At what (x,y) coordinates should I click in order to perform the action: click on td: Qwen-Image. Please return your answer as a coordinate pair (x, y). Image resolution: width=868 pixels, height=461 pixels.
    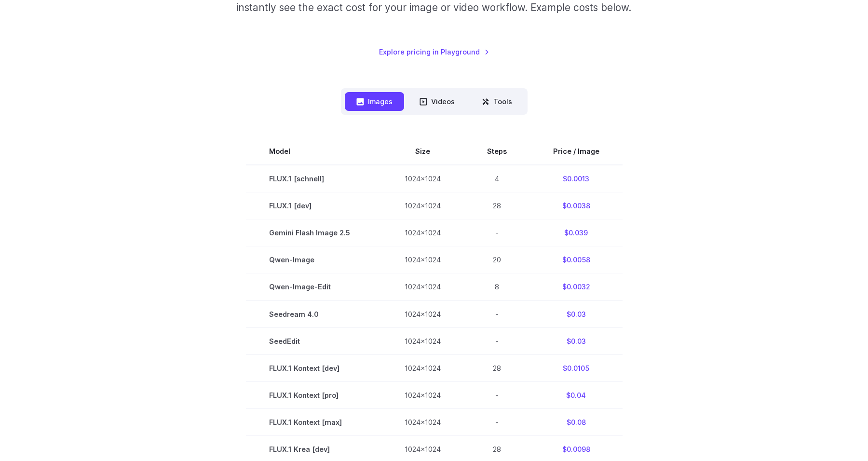
    Looking at the image, I should click on (313, 260).